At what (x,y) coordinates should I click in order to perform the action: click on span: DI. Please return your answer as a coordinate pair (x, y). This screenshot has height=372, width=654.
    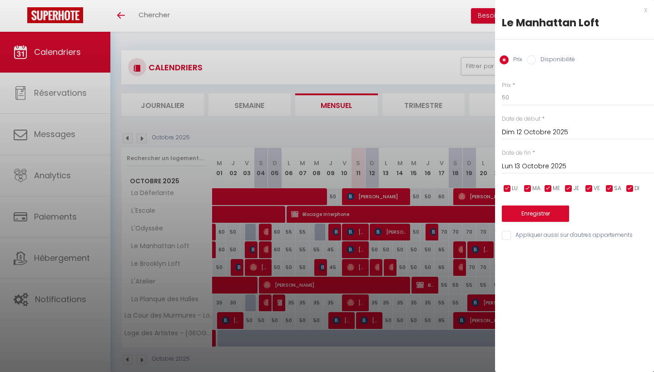
    Looking at the image, I should click on (637, 188).